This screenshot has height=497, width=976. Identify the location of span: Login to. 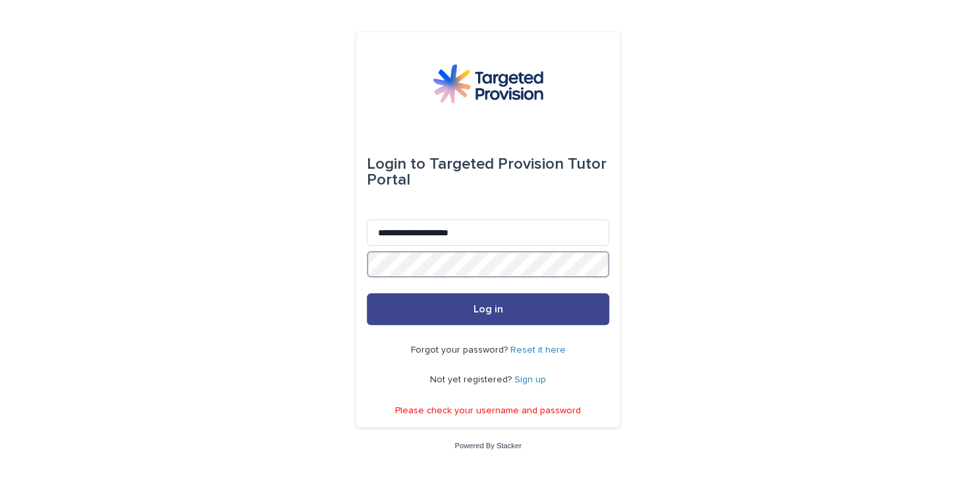
(396, 164).